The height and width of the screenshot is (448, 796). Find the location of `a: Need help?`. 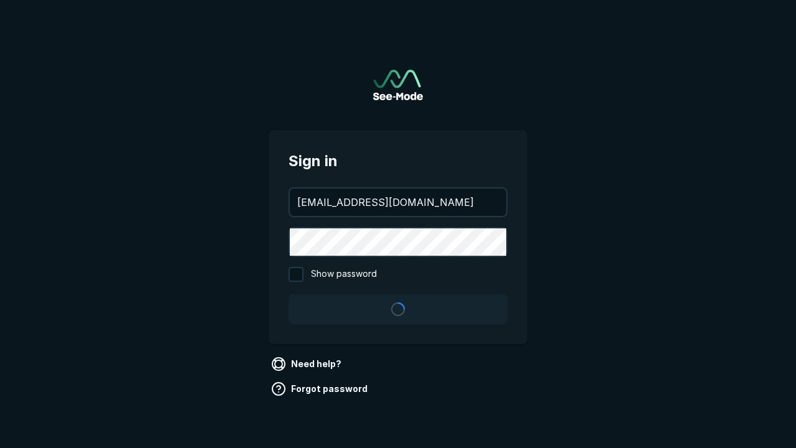

a: Need help? is located at coordinates (307, 364).